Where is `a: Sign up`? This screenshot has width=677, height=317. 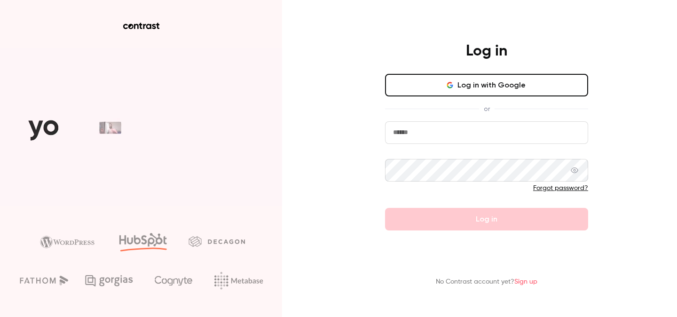
a: Sign up is located at coordinates (526, 282).